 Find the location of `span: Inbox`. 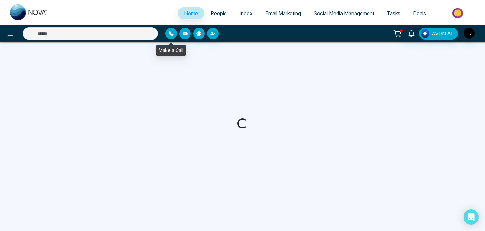

span: Inbox is located at coordinates (246, 13).